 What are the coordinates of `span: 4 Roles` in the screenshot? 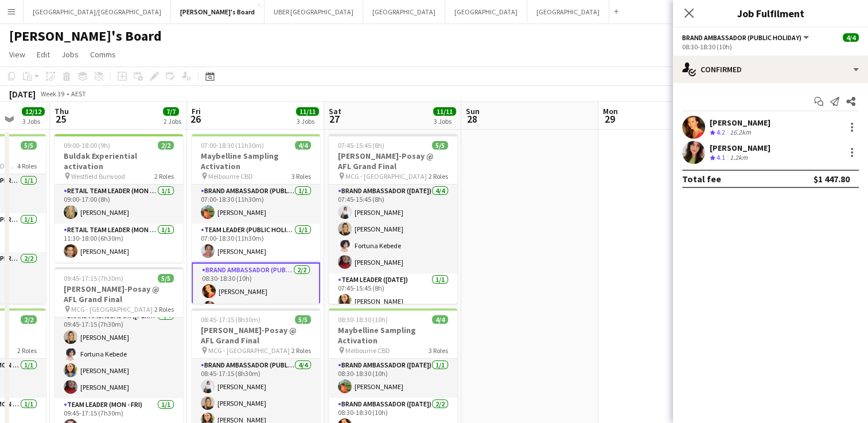 It's located at (27, 166).